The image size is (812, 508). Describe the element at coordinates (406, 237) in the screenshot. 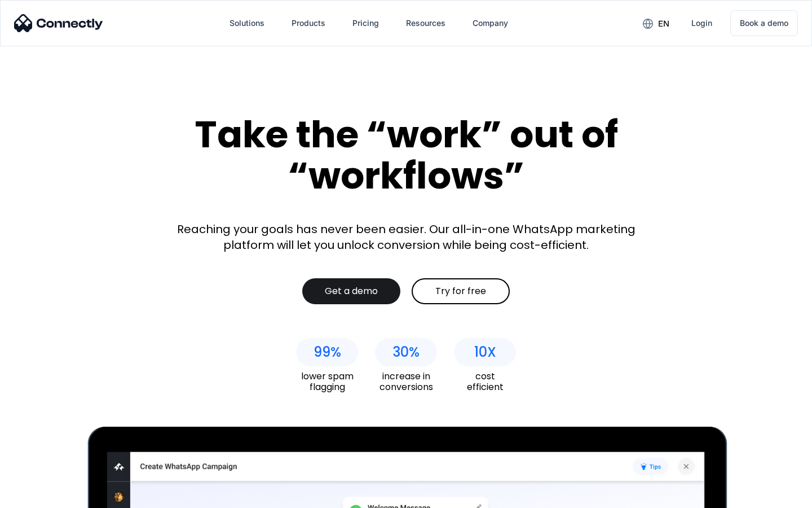

I see `div: Reaching your goals has never been easier. Our all-in-one WhatsApp marketing platform will let yo...` at that location.